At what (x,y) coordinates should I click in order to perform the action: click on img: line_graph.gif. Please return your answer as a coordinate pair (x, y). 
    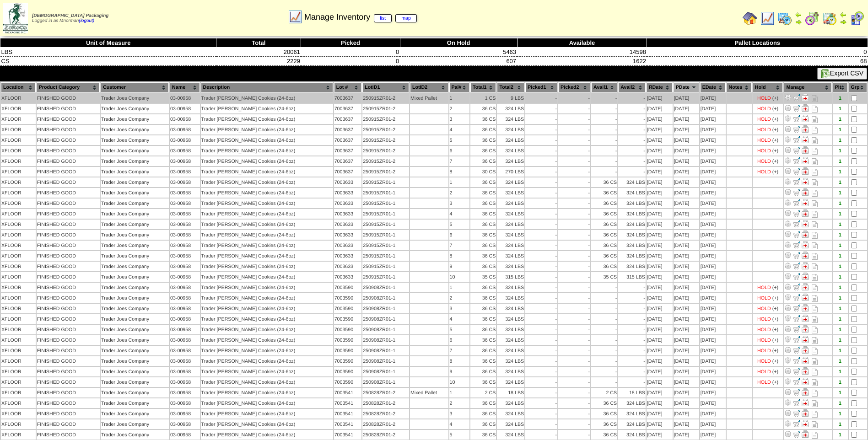
    Looking at the image, I should click on (768, 18).